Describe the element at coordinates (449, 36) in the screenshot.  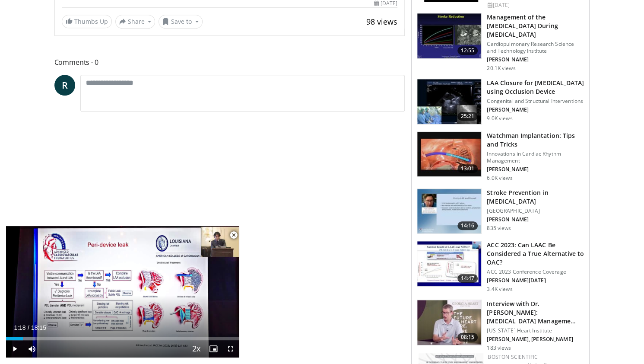
I see `img: ASqSTwfBDudlPt2X4xMDoxOjAxMTuB36.150x105_q85_crop-smart_upscale.jpg` at that location.